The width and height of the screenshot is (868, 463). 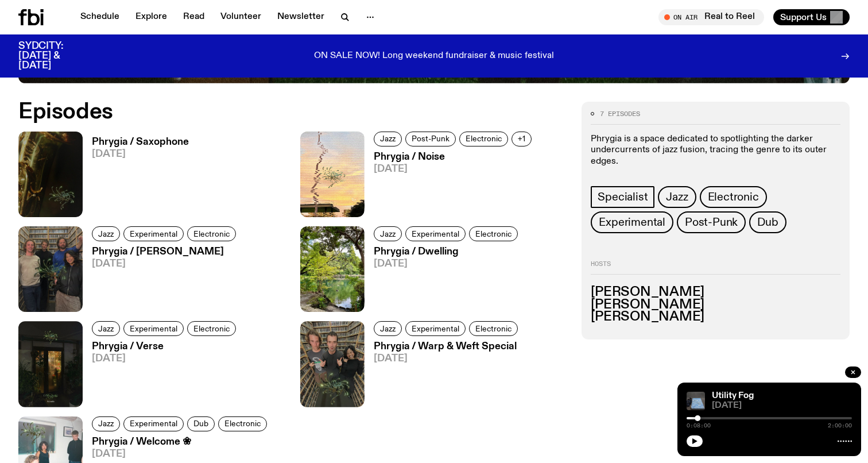 I want to click on h3: Phrygia / Dwelling, so click(x=447, y=252).